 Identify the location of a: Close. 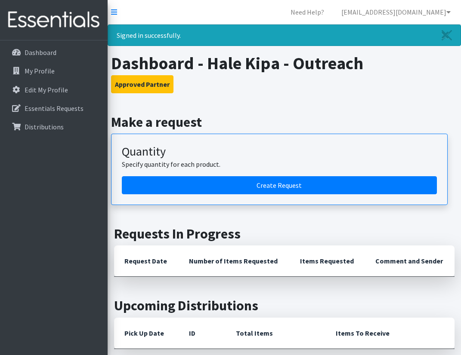
(446, 35).